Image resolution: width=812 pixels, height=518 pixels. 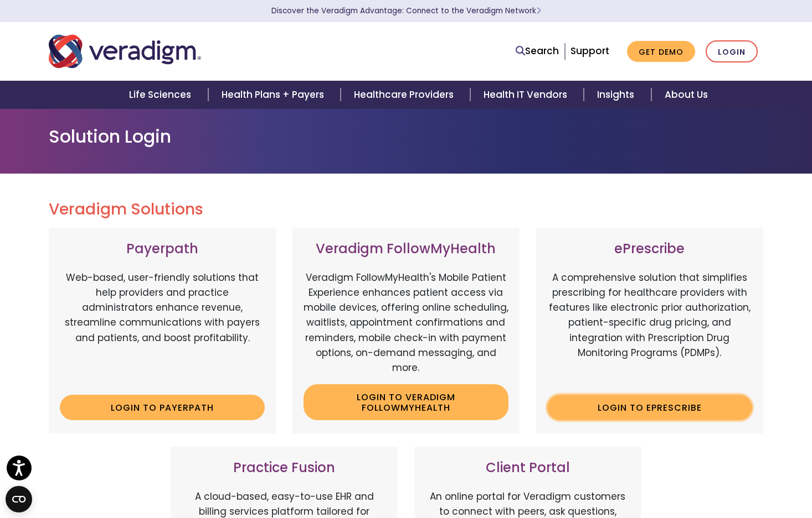 I want to click on a: Health Plans + Payers, so click(x=274, y=95).